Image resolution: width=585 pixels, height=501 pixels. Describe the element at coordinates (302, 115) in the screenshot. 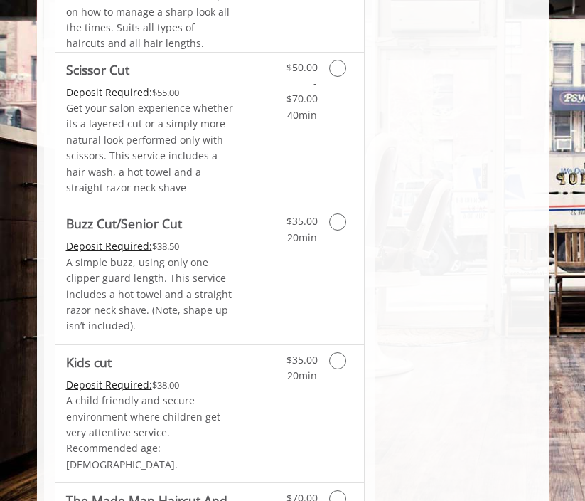

I see `span: 40min` at that location.